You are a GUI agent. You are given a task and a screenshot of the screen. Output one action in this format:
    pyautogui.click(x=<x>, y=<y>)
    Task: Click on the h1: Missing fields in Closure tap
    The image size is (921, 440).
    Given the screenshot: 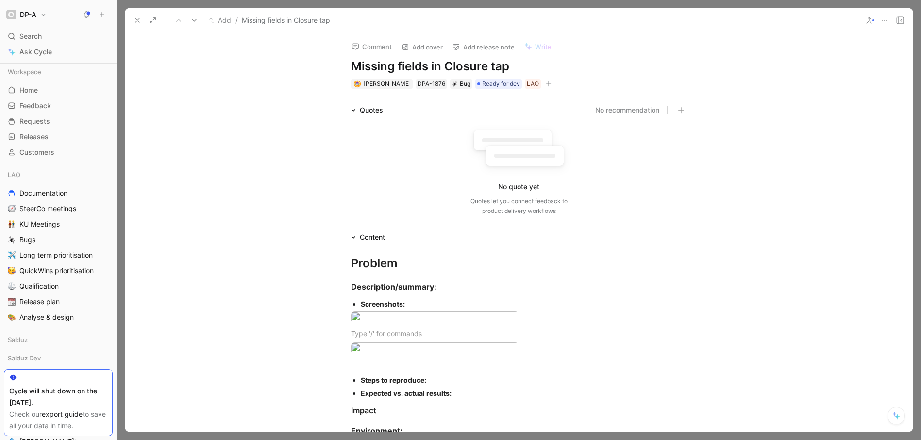 What is the action you would take?
    pyautogui.click(x=519, y=66)
    